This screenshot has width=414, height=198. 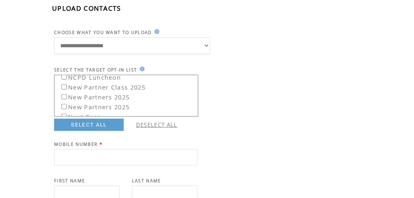 What do you see at coordinates (64, 77) in the screenshot?
I see `input: NCPD Luncheon` at bounding box center [64, 77].